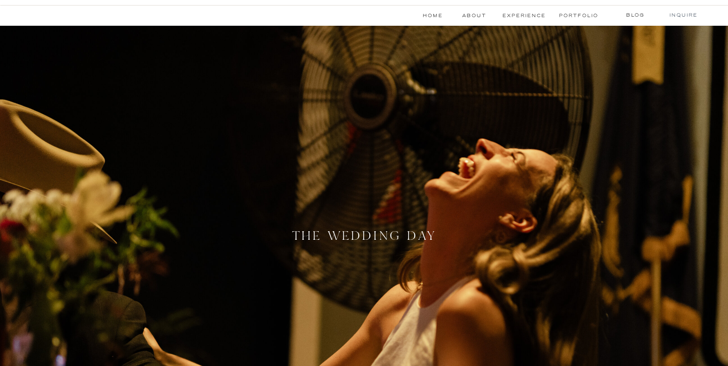  I want to click on a: Portfolio, so click(578, 16).